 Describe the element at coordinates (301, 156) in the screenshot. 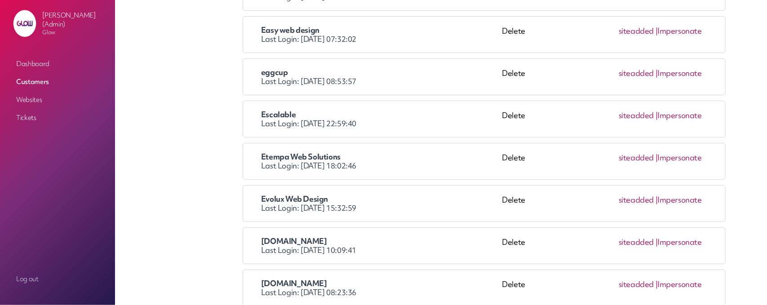

I see `span: Etempa Web Solutions` at that location.